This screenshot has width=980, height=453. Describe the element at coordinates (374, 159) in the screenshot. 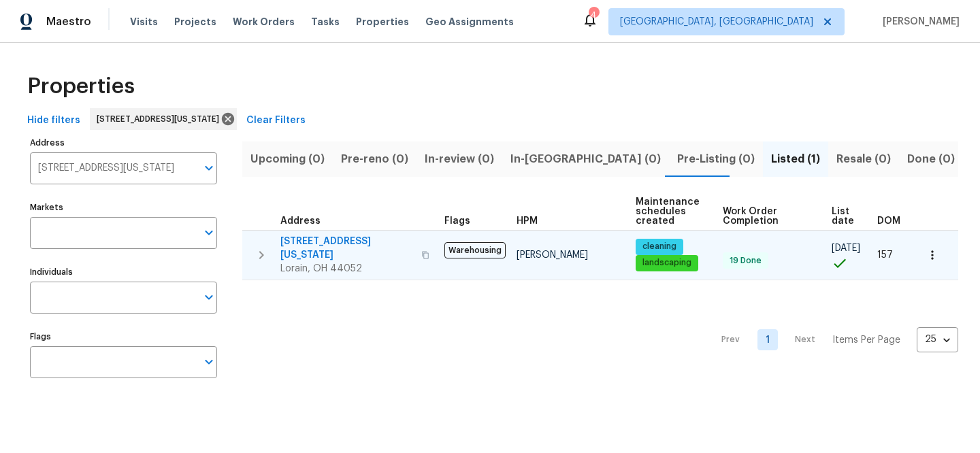

I see `span: Pre-reno (0)` at that location.